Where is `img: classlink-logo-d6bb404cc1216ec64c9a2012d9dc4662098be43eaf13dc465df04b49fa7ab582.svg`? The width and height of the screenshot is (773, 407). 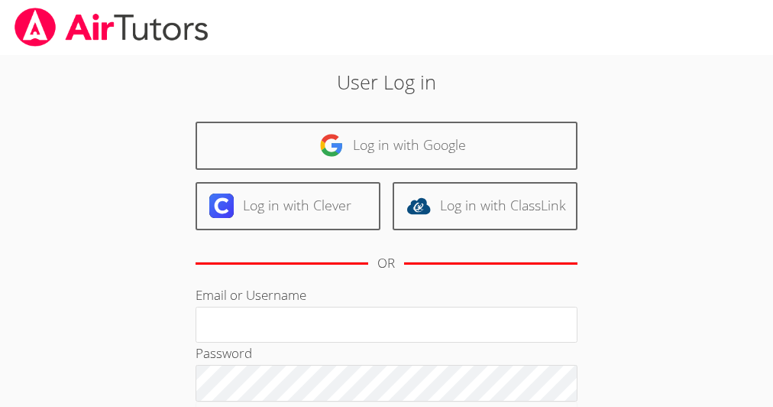
img: classlink-logo-d6bb404cc1216ec64c9a2012d9dc4662098be43eaf13dc465df04b49fa7ab582.svg is located at coordinates (419, 206).